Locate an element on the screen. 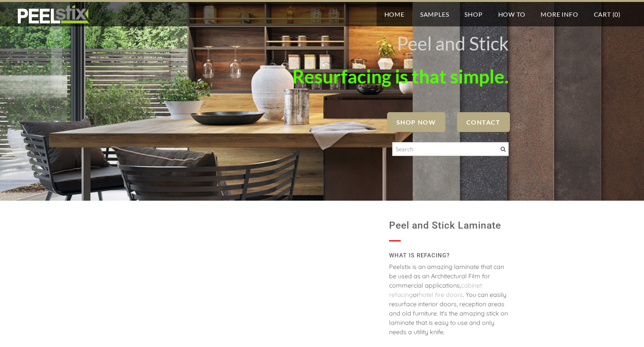  font: Resurfacing is that simple. is located at coordinates (400, 76).